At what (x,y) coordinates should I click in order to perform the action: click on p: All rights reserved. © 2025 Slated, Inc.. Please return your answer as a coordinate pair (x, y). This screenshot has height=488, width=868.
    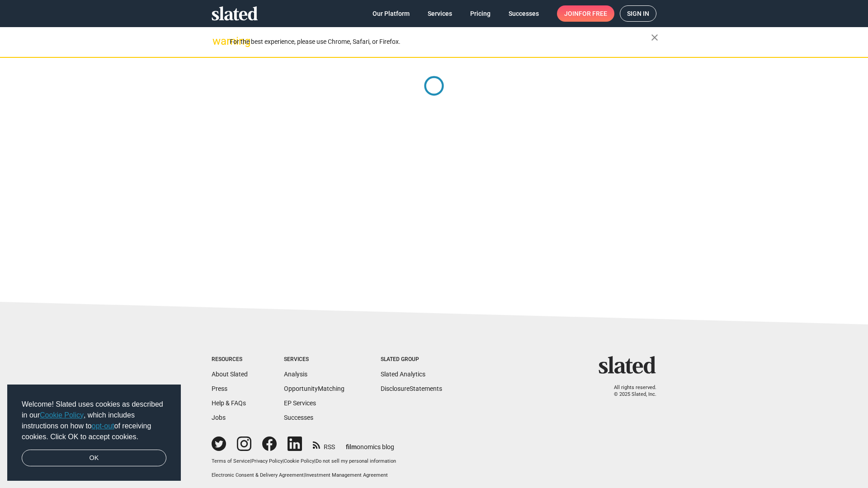
    Looking at the image, I should click on (630, 391).